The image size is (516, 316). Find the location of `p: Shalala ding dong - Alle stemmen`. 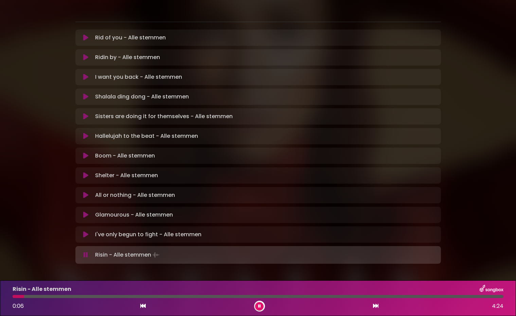

p: Shalala ding dong - Alle stemmen is located at coordinates (142, 97).